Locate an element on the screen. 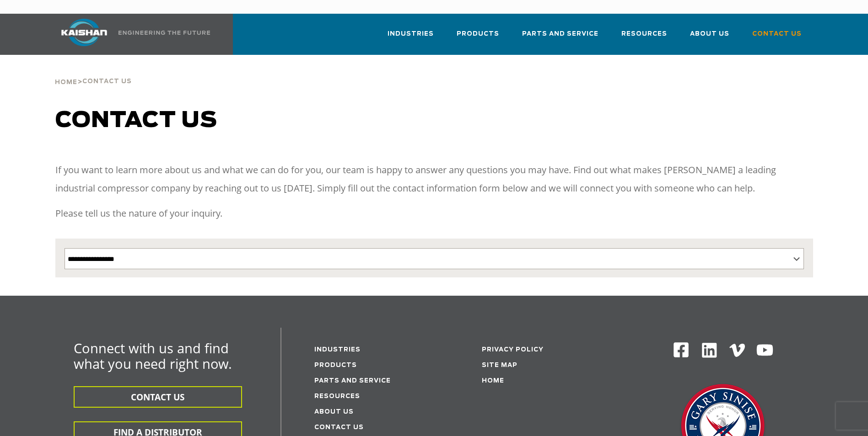 The image size is (868, 436). span: Connect with us and find what you need right now. is located at coordinates (152, 356).